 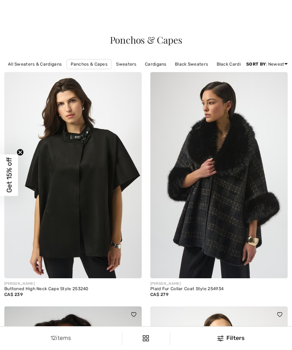 What do you see at coordinates (73, 289) in the screenshot?
I see `div: Buttoned High Neck Cape Style 253240` at bounding box center [73, 289].